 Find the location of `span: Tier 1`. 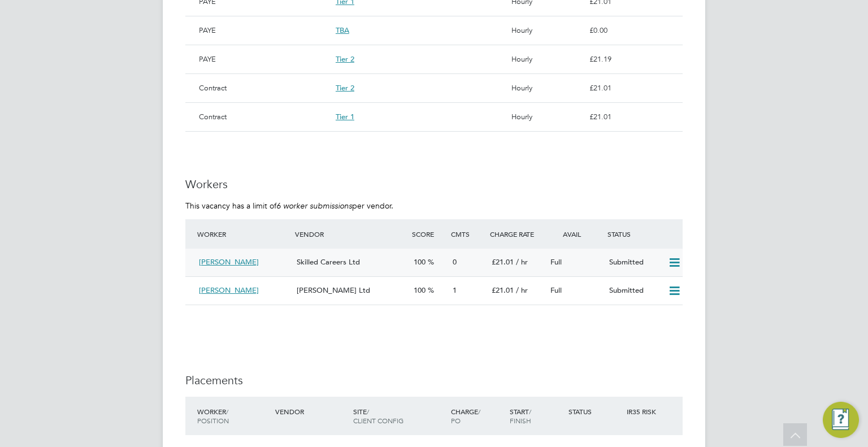

span: Tier 1 is located at coordinates (345, 117).